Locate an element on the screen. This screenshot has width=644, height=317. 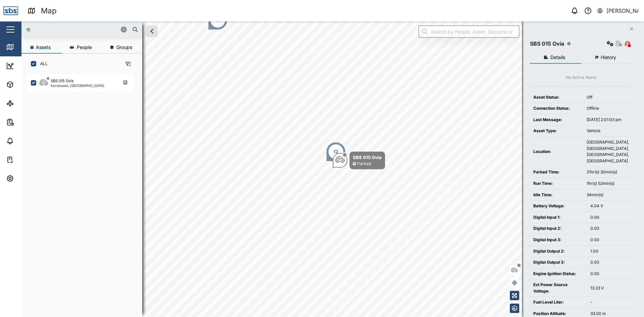
div: Fuel Level Liter: is located at coordinates (558, 302).